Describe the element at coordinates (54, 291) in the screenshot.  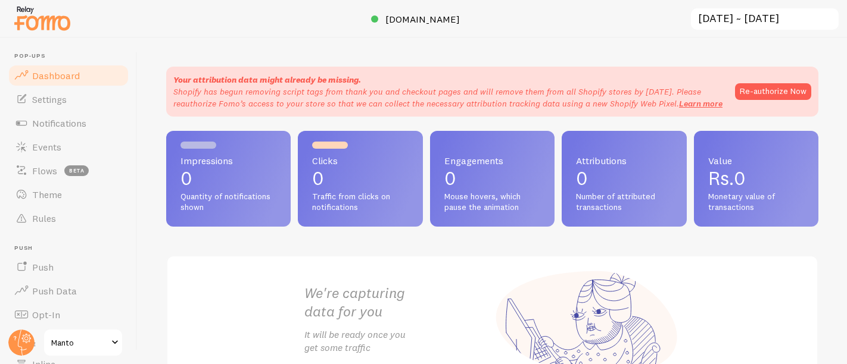
I see `span: Push Data` at that location.